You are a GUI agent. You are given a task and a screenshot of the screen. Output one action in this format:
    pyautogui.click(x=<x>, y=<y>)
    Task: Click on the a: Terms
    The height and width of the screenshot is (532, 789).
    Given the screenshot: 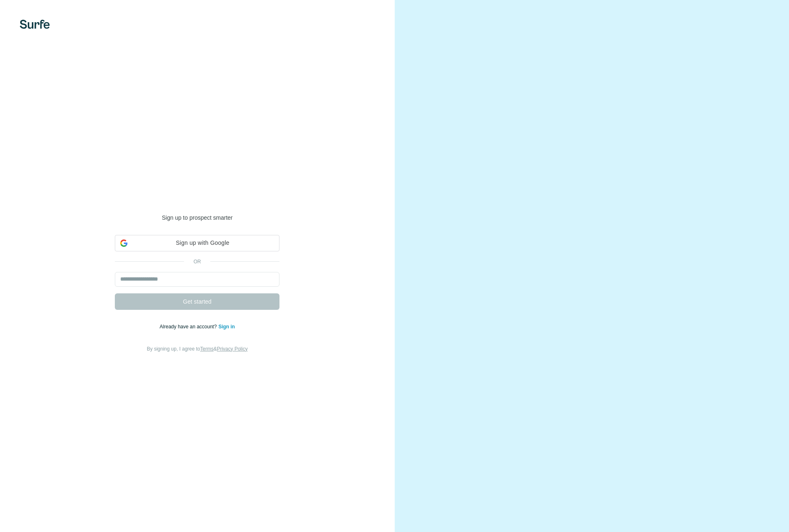 What is the action you would take?
    pyautogui.click(x=207, y=349)
    